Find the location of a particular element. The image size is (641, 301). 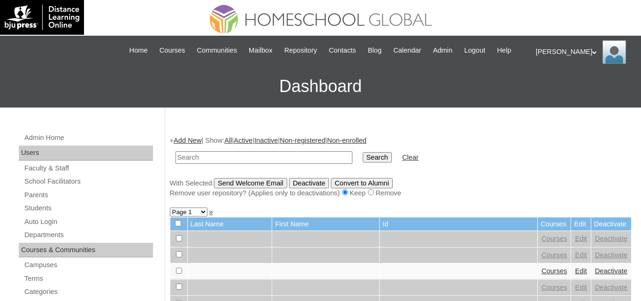

div: With Selected: is located at coordinates (401, 188).